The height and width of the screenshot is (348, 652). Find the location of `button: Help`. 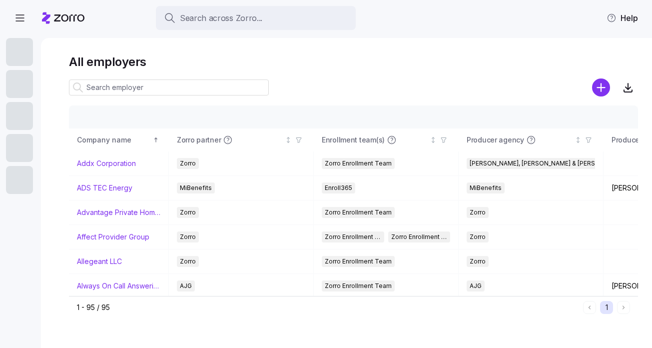

button: Help is located at coordinates (622, 18).